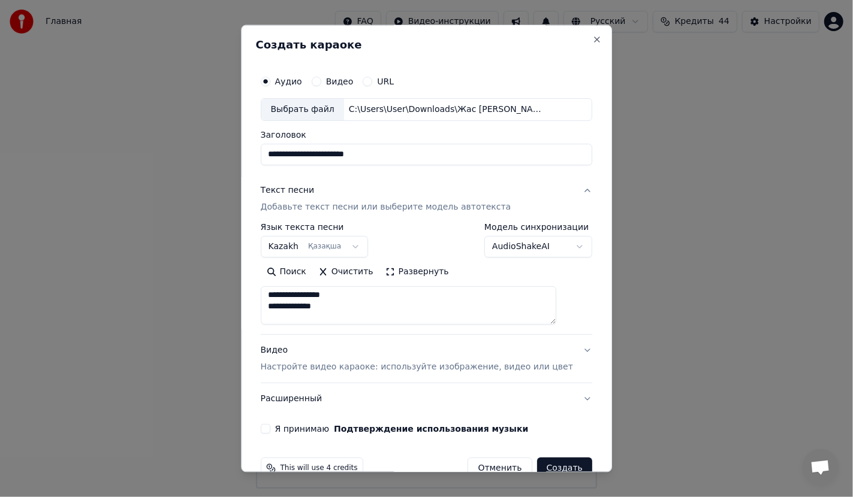  What do you see at coordinates (303, 110) in the screenshot?
I see `div: Выбрать файл` at bounding box center [303, 110].